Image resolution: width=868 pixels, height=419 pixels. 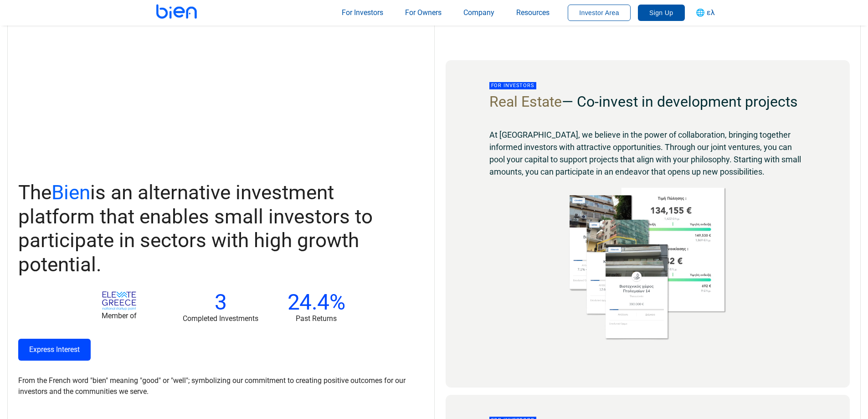 I want to click on span: Resources, so click(x=533, y=12).